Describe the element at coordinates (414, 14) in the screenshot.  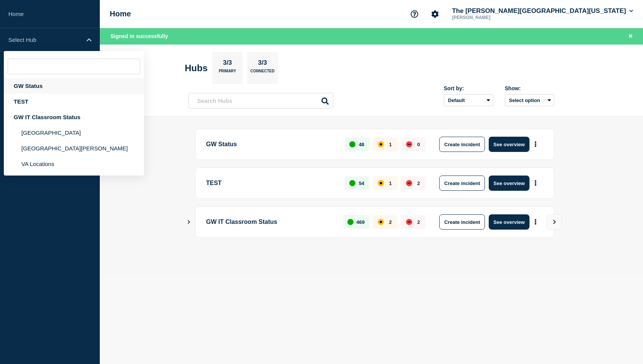
I see `button: Support` at that location.